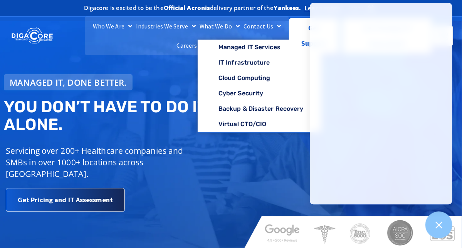 The image size is (462, 248). Describe the element at coordinates (65, 200) in the screenshot. I see `span: Get Pricing and IT Assessment` at that location.